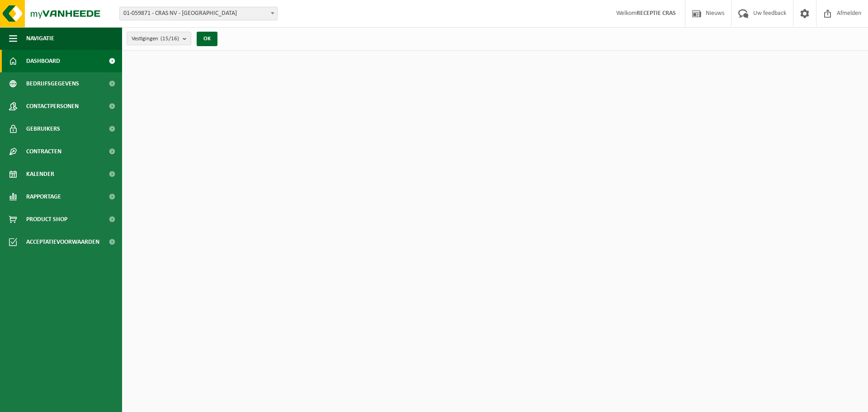  I want to click on button: Vestigingen(15/16), so click(159, 38).